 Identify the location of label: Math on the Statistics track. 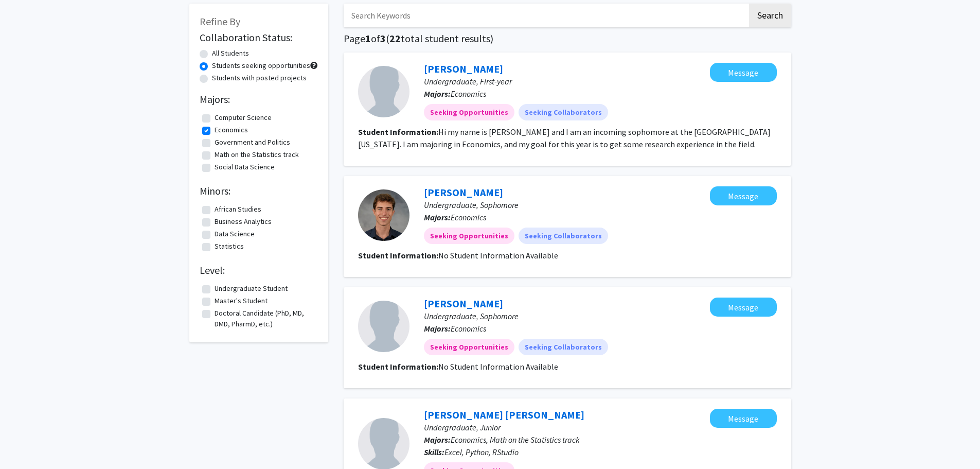
(257, 155).